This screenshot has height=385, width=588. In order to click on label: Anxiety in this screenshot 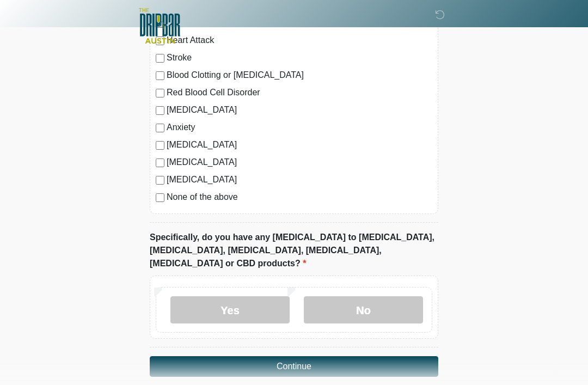, I will do `click(300, 127)`.